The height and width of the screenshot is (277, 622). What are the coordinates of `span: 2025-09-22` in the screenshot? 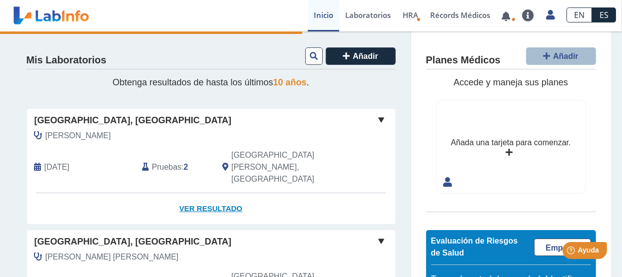 It's located at (57, 167).